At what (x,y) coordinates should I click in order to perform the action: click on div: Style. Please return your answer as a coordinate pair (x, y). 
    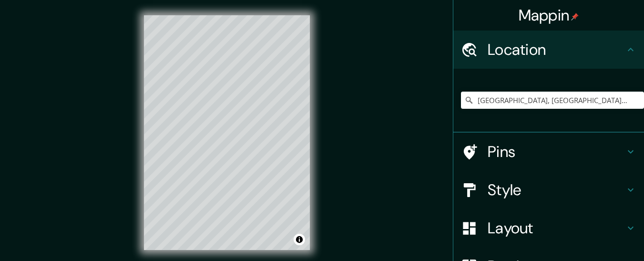
    Looking at the image, I should click on (548, 190).